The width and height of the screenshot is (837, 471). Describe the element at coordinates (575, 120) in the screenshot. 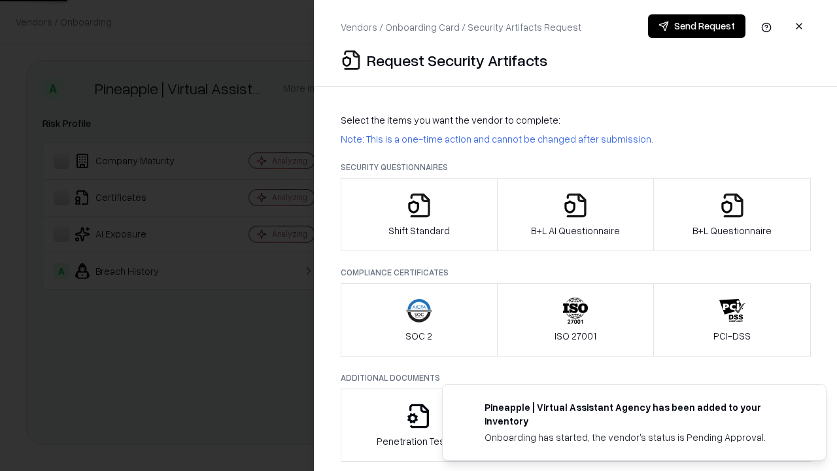

I see `p: Select the items you want the vendor to complete:` at that location.